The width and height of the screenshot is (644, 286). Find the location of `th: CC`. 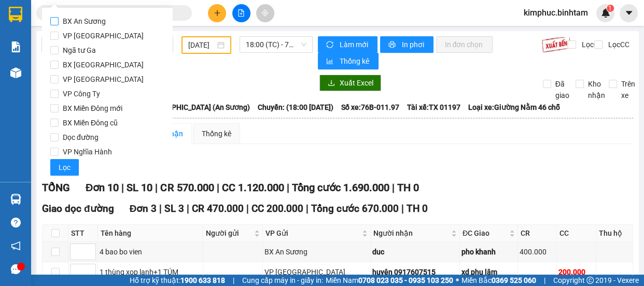

th: CC is located at coordinates (576, 233).